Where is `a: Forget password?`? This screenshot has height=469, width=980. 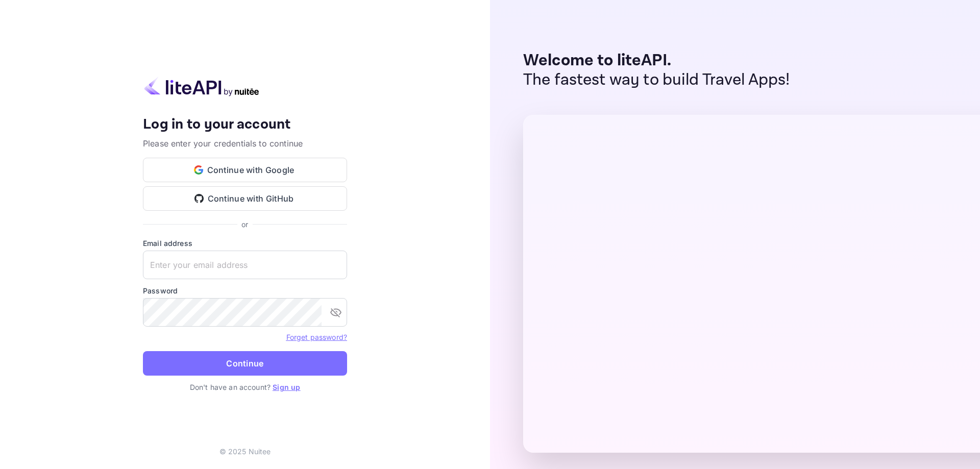 a: Forget password? is located at coordinates (317, 337).